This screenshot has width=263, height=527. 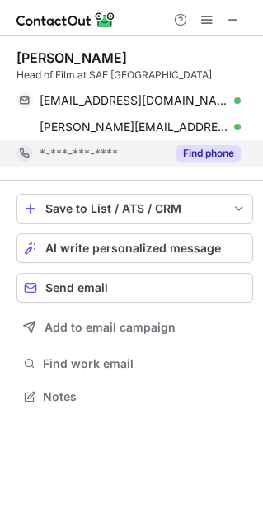 I want to click on button: Notes, so click(x=134, y=397).